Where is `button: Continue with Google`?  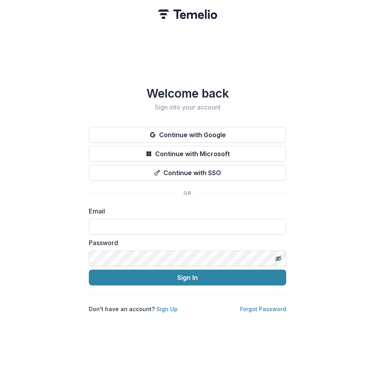
button: Continue with Google is located at coordinates (188, 135).